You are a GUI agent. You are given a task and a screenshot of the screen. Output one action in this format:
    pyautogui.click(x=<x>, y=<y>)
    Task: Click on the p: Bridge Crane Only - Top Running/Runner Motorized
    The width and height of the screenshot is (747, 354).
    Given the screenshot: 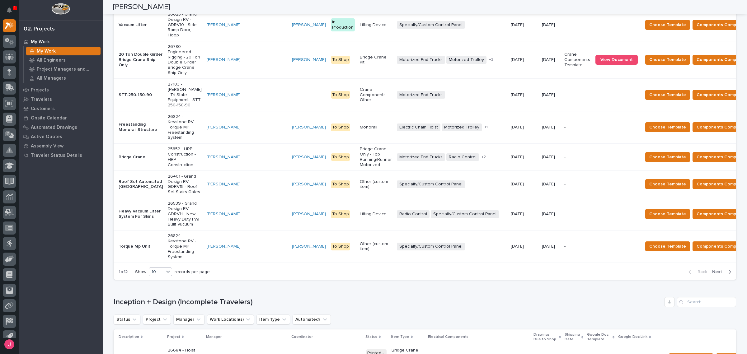 What is the action you would take?
    pyautogui.click(x=376, y=157)
    